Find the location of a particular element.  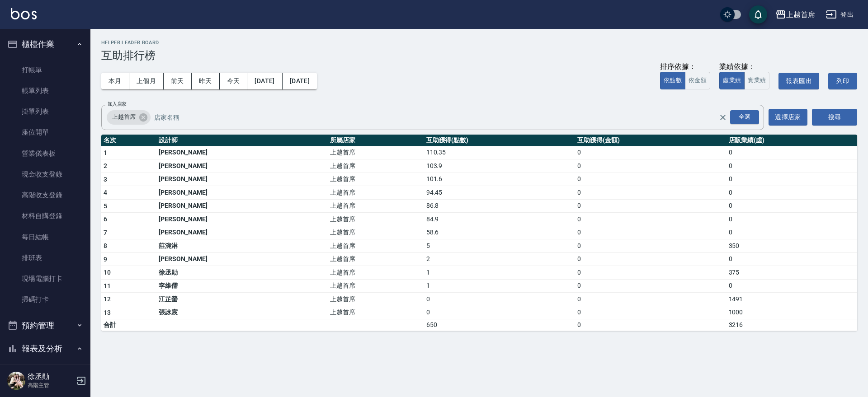

a: 掃碼打卡 is located at coordinates (45, 300).